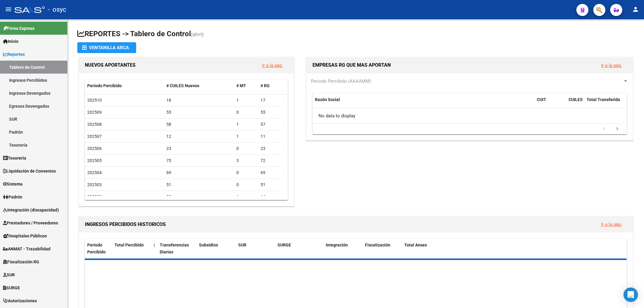 This screenshot has width=644, height=308. I want to click on span: Tesorería, so click(15, 158).